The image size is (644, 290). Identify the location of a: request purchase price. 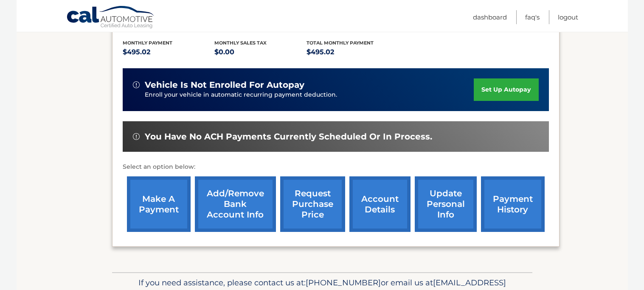
(312, 204).